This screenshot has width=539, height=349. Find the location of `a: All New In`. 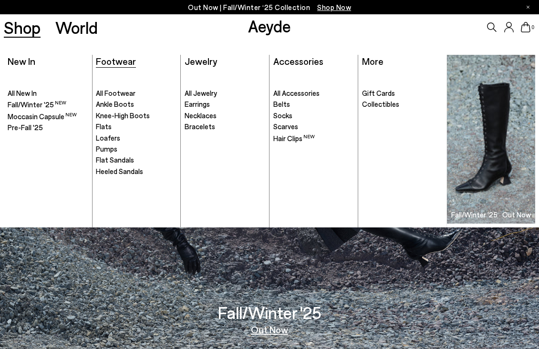

a: All New In is located at coordinates (48, 93).